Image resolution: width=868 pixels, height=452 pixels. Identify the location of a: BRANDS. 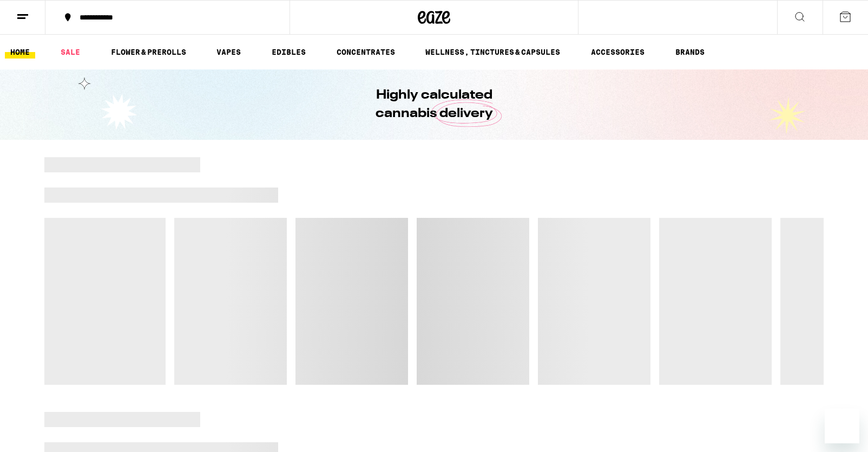
(690, 52).